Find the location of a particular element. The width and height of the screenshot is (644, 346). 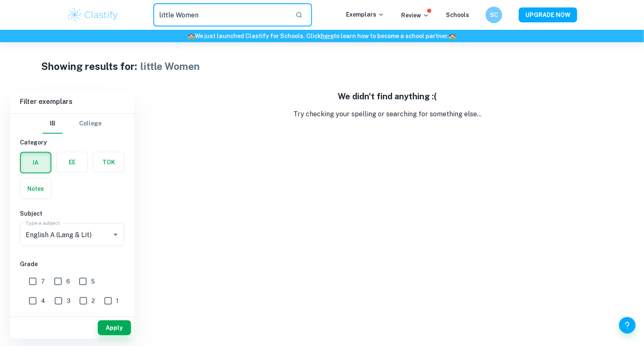

h6: We just launched Clastify for Schools. Click to learn how to become a school partner. is located at coordinates (322, 36).